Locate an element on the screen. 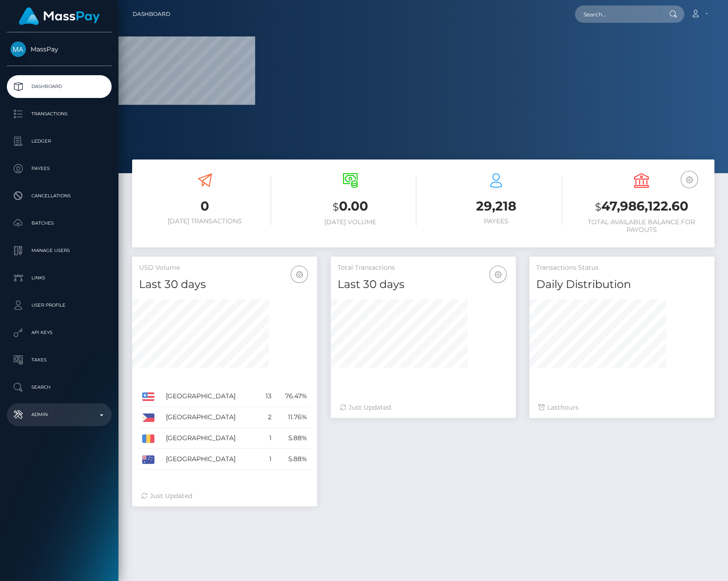 This screenshot has height=581, width=728. span: MassPay is located at coordinates (59, 49).